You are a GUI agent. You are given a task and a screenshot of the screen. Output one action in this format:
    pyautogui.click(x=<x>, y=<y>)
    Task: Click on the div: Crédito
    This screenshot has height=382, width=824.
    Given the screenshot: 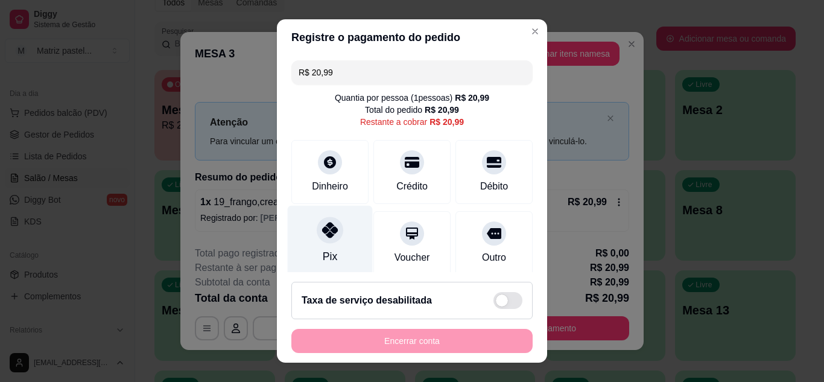 What is the action you would take?
    pyautogui.click(x=412, y=186)
    